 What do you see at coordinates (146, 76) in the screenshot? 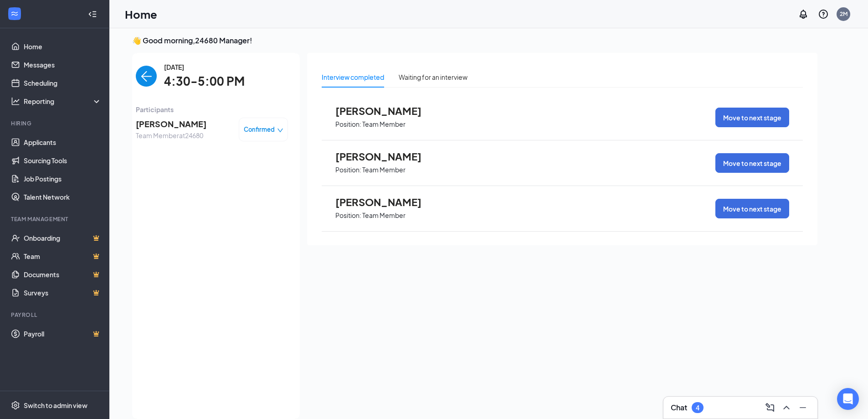
I see `button: back-button` at bounding box center [146, 76].